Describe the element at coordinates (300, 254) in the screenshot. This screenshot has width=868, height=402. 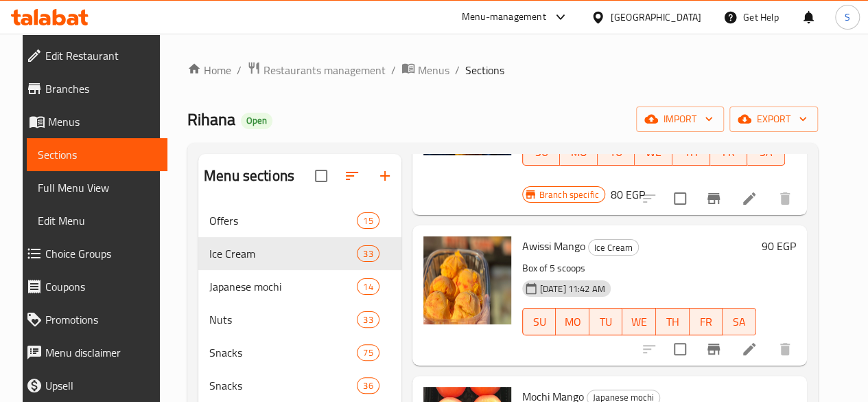
I see `div: Ice Cream33` at that location.